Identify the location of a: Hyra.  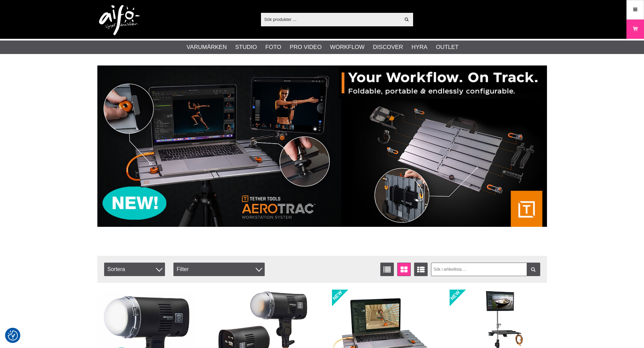
(419, 48).